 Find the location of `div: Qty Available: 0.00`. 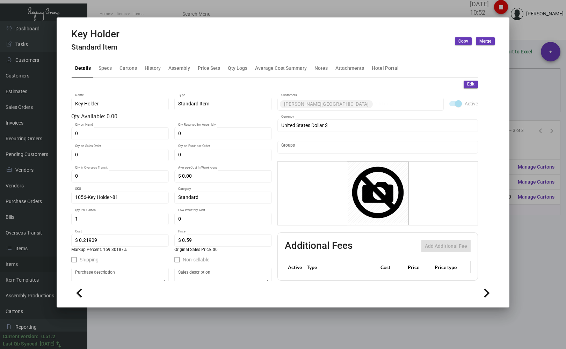

div: Qty Available: 0.00 is located at coordinates (172, 117).